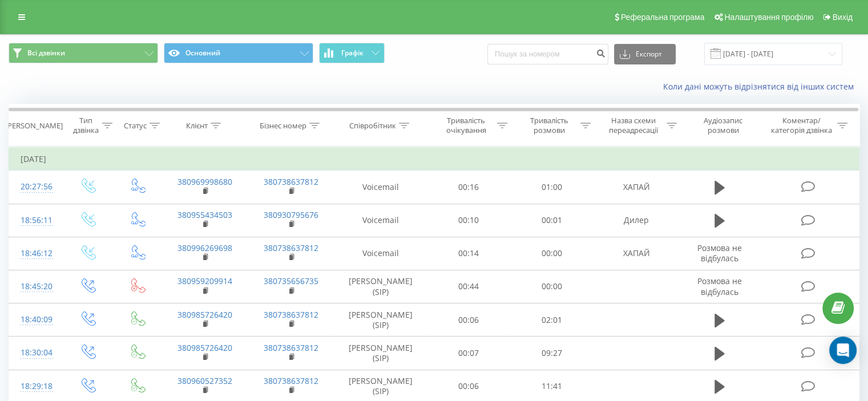  Describe the element at coordinates (645, 54) in the screenshot. I see `button: Експорт` at that location.